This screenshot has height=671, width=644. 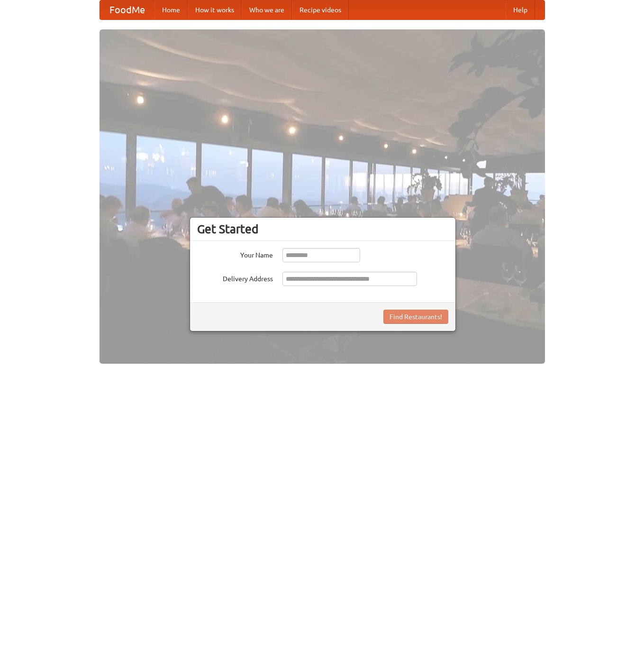 What do you see at coordinates (235, 253) in the screenshot?
I see `label: Your Name` at bounding box center [235, 253].